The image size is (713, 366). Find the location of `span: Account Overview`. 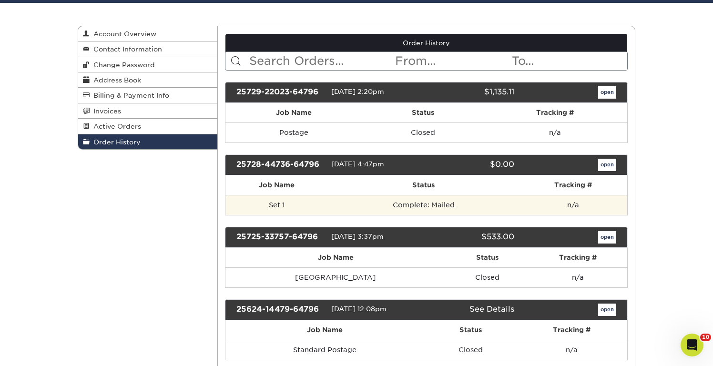

span: Account Overview is located at coordinates (123, 34).